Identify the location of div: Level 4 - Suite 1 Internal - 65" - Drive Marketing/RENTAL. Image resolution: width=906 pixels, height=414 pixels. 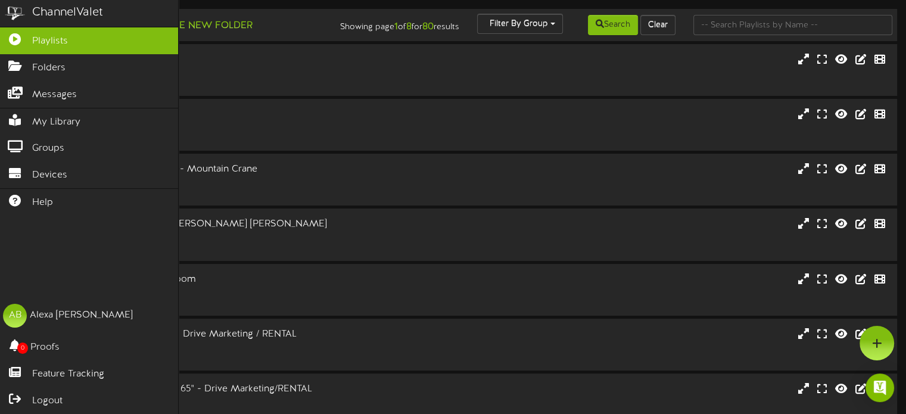
(217, 389).